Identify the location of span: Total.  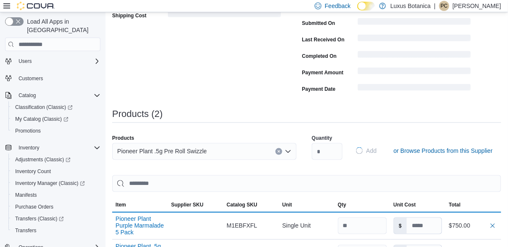
(455, 205).